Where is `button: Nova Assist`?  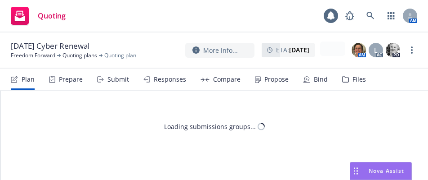 button: Nova Assist is located at coordinates (381, 171).